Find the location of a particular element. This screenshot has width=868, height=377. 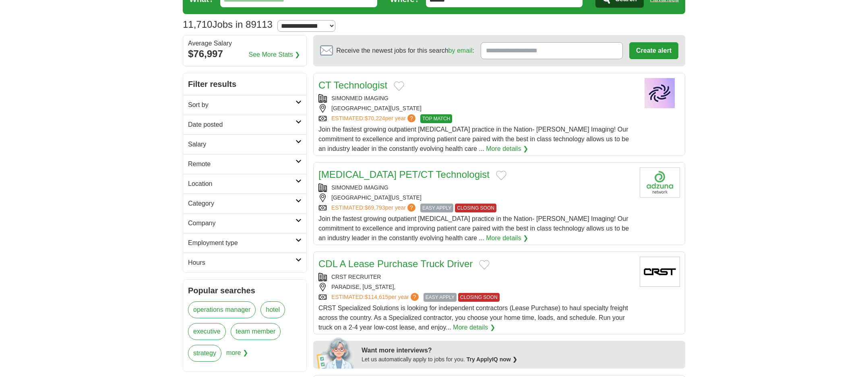

div: CRST RECRUITER is located at coordinates (476, 277).